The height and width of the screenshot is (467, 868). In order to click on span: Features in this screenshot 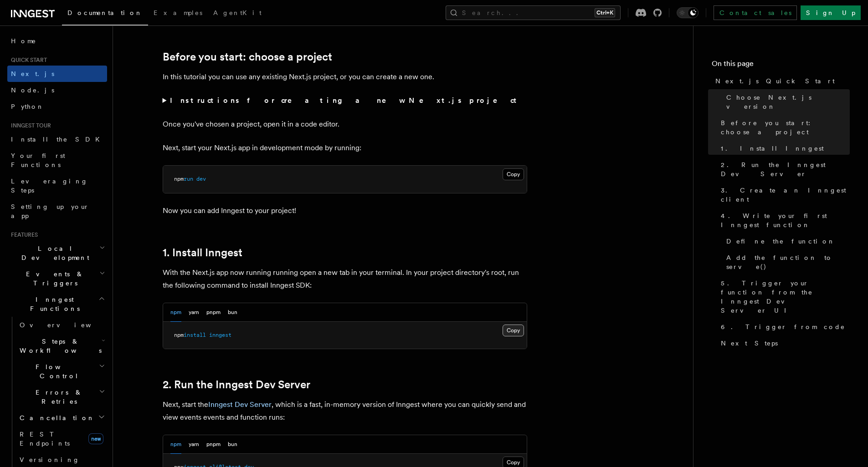, I will do `click(22, 235)`.